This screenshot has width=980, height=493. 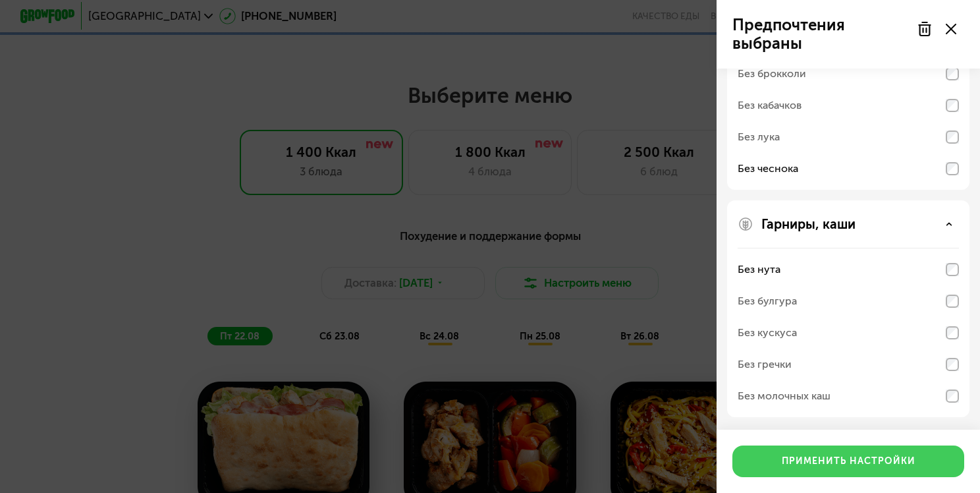 What do you see at coordinates (767, 333) in the screenshot?
I see `div: Без кускуса` at bounding box center [767, 333].